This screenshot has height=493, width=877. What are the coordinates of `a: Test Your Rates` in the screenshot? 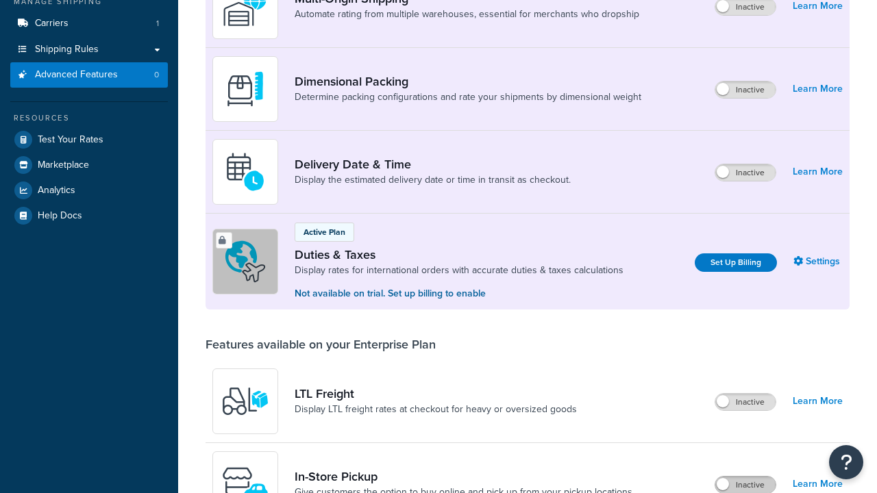 It's located at (89, 140).